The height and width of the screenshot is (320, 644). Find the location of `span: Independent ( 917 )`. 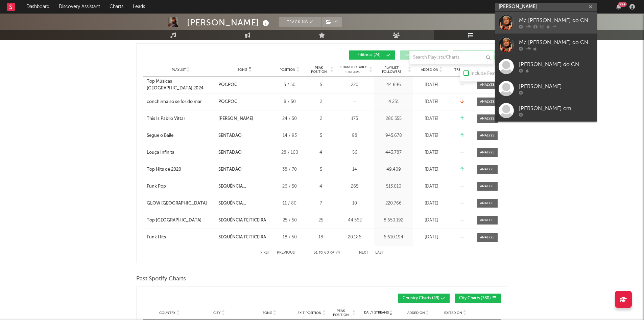

span: Independent ( 917 ) is located at coordinates (421, 55).